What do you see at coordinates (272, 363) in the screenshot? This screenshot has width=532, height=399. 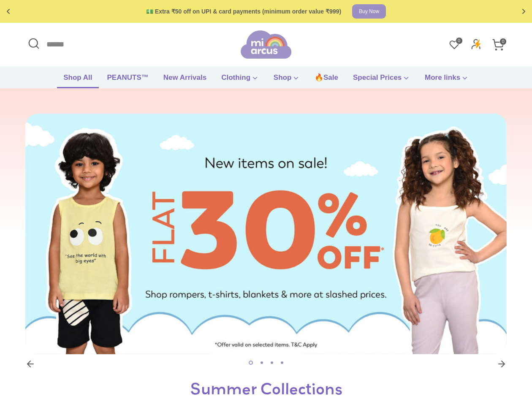 I see `button: 3` at bounding box center [272, 363].